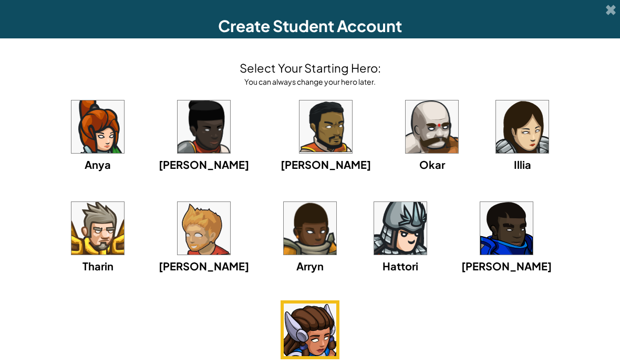 This screenshot has width=620, height=364. Describe the element at coordinates (310, 265) in the screenshot. I see `span: Arryn` at that location.